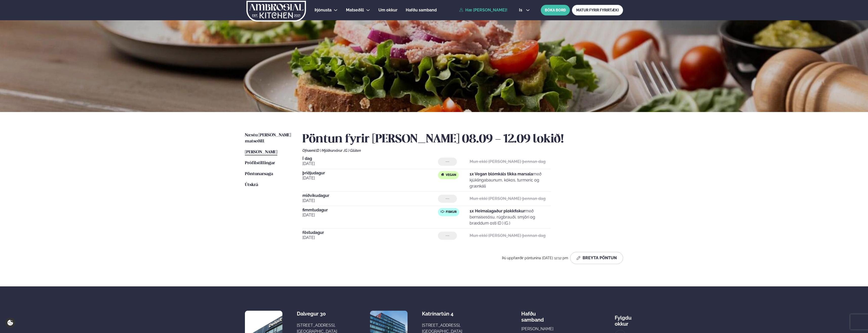  Describe the element at coordinates (252, 185) in the screenshot. I see `a: Útskrá` at that location.